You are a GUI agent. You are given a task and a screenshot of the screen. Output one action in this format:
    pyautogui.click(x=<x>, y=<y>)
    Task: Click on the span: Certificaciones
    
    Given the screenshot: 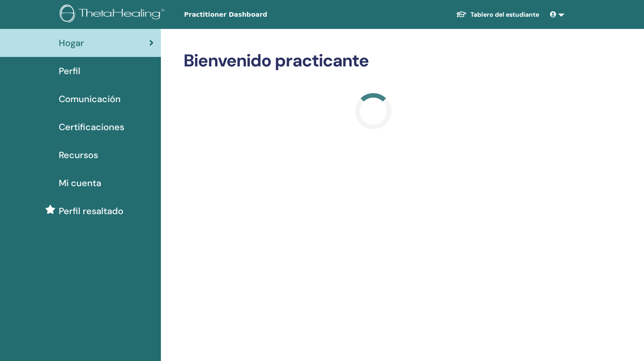 What is the action you would take?
    pyautogui.click(x=91, y=127)
    